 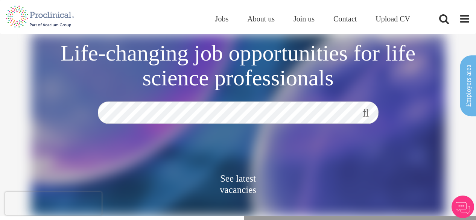 I want to click on span: Life-changing job opportunities for life science professionals, so click(x=238, y=65).